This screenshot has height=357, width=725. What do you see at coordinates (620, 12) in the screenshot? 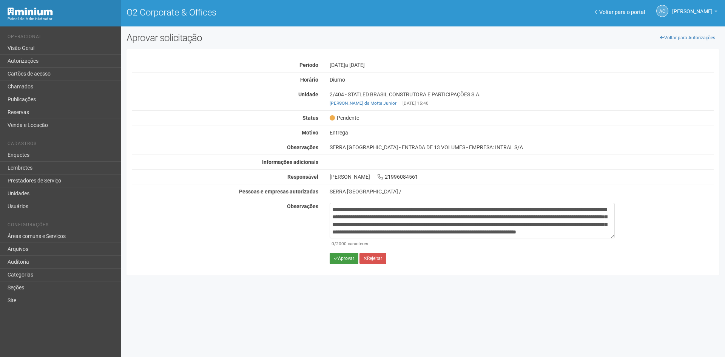
I see `a: Voltar para o portal` at bounding box center [620, 12].